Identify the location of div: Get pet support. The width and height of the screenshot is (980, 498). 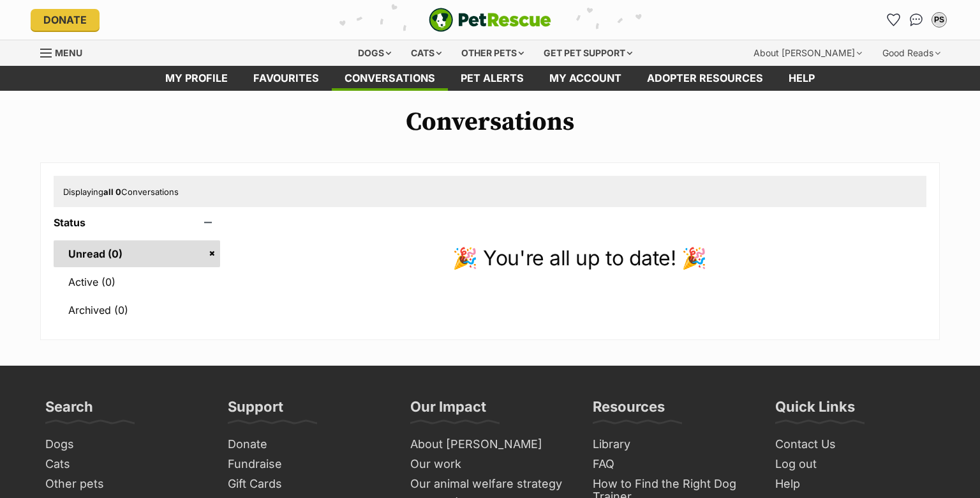
(588, 53).